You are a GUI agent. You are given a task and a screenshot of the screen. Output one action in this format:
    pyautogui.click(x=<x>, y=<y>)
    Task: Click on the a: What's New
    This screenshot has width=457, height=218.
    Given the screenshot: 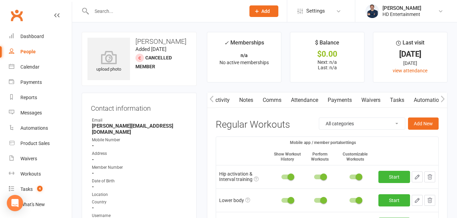 What is the action you would take?
    pyautogui.click(x=40, y=205)
    